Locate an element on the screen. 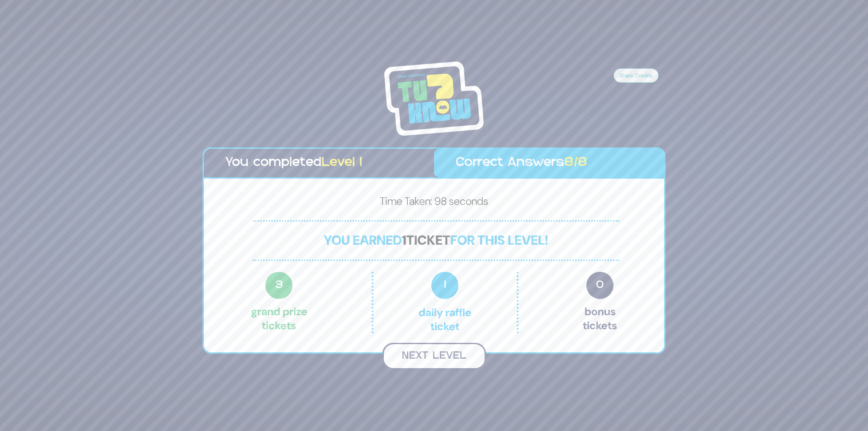 The width and height of the screenshot is (868, 431). span: ticket is located at coordinates (428, 240).